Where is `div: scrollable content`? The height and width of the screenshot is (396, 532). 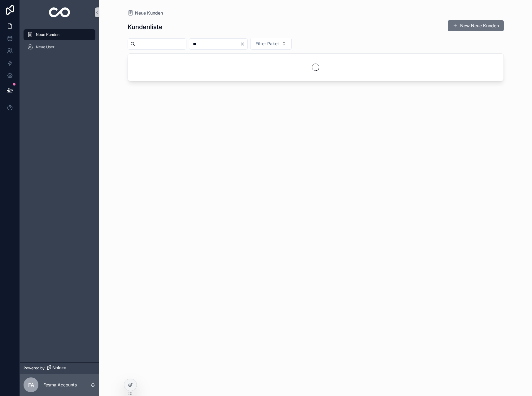 div: scrollable content is located at coordinates (59, 43).